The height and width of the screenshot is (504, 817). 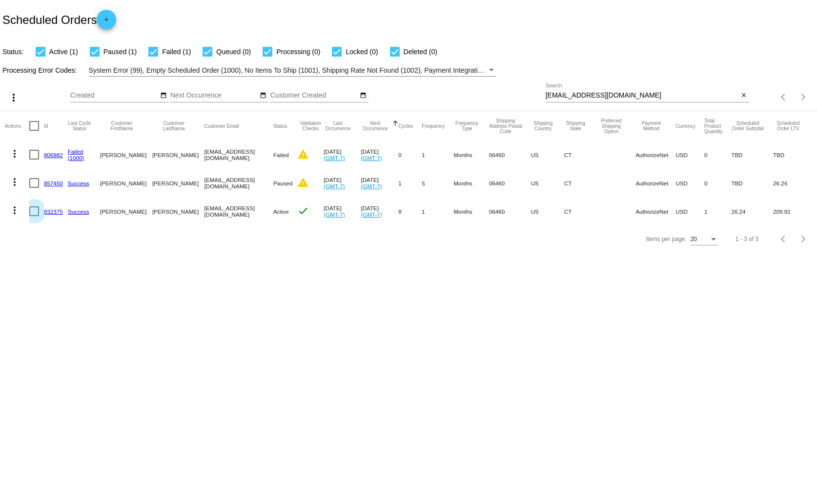 I want to click on span: Locked (0), so click(x=362, y=51).